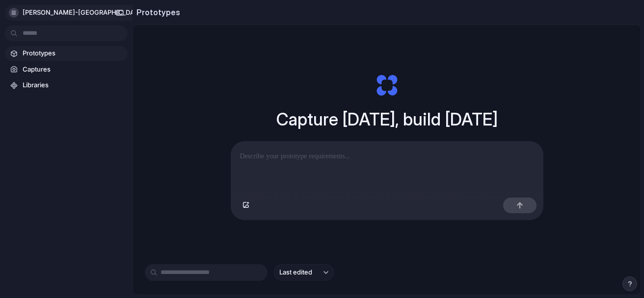 The height and width of the screenshot is (298, 644). Describe the element at coordinates (156, 12) in the screenshot. I see `h2: Prototypes` at that location.